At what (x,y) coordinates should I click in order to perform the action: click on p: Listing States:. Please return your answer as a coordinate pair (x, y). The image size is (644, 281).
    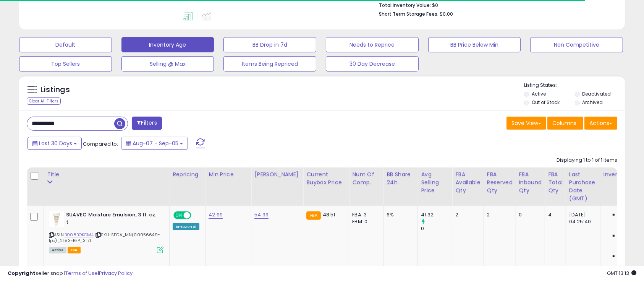
    Looking at the image, I should click on (574, 85).